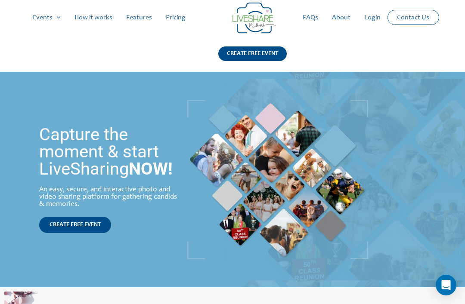  What do you see at coordinates (139, 18) in the screenshot?
I see `a: Features` at bounding box center [139, 18].